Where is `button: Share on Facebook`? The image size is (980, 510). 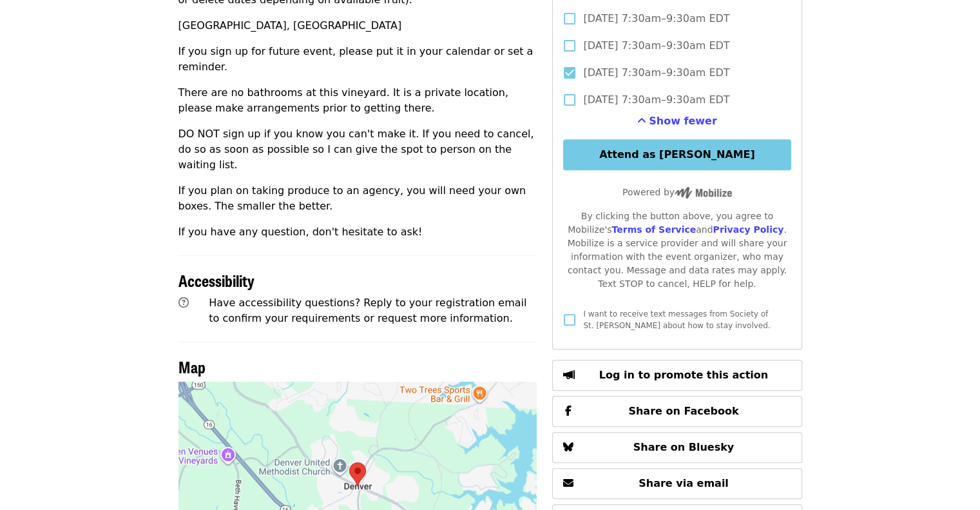 button: Share on Facebook is located at coordinates (677, 411).